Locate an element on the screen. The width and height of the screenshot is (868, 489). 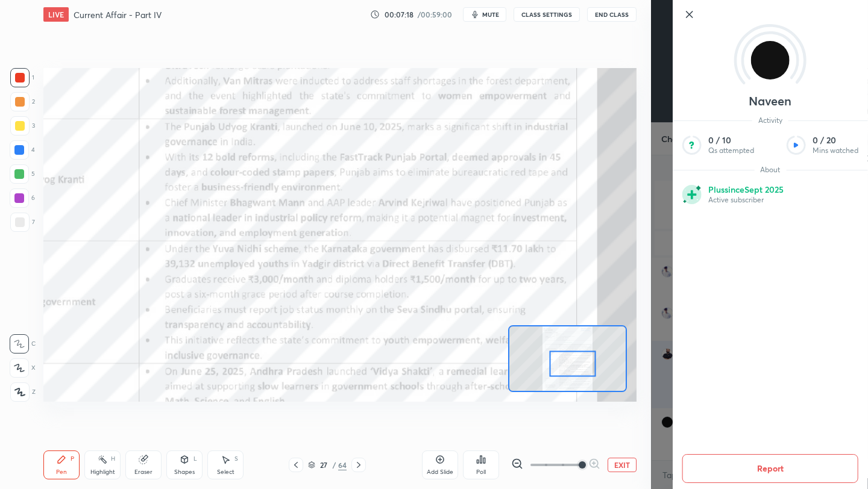
button: mute is located at coordinates (484, 14).